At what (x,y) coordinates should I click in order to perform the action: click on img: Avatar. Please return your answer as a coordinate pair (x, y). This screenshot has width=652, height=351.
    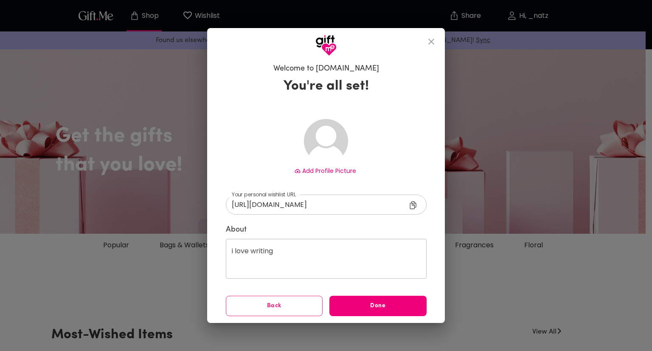
    Looking at the image, I should click on (326, 141).